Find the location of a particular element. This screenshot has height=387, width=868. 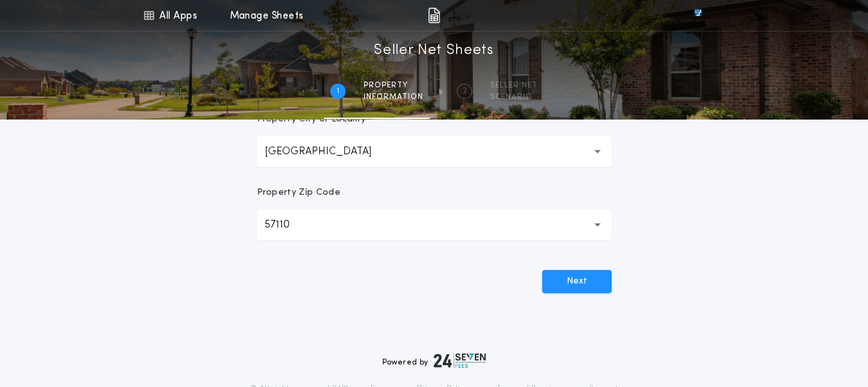

span: SCENARIO is located at coordinates (514, 97).